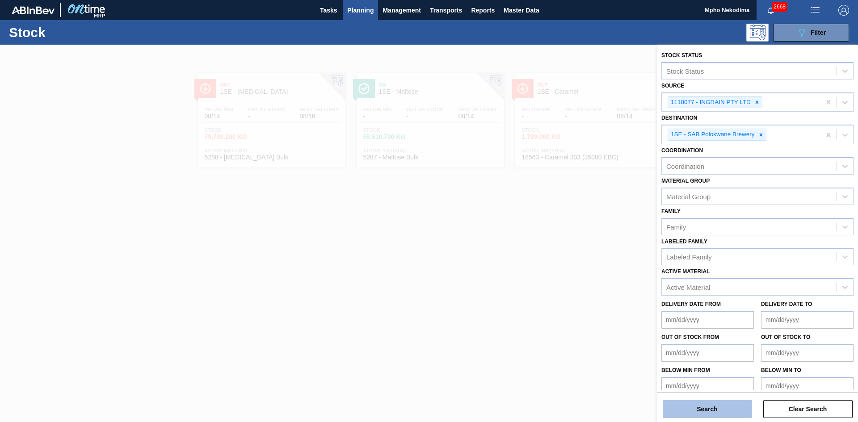 Image resolution: width=858 pixels, height=422 pixels. I want to click on img: Logout, so click(844, 10).